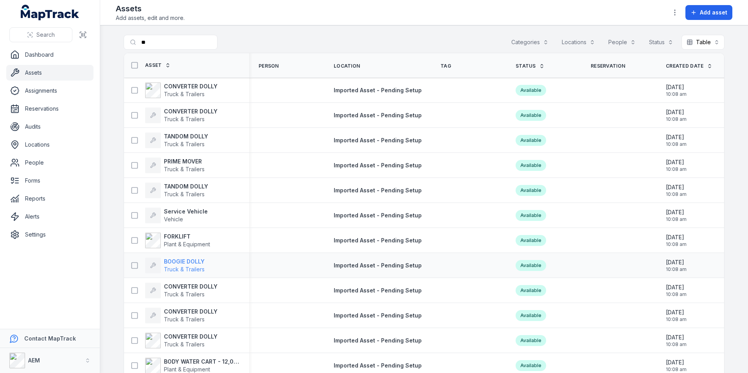 The width and height of the screenshot is (748, 373). What do you see at coordinates (661, 42) in the screenshot?
I see `button: Status` at bounding box center [661, 42].